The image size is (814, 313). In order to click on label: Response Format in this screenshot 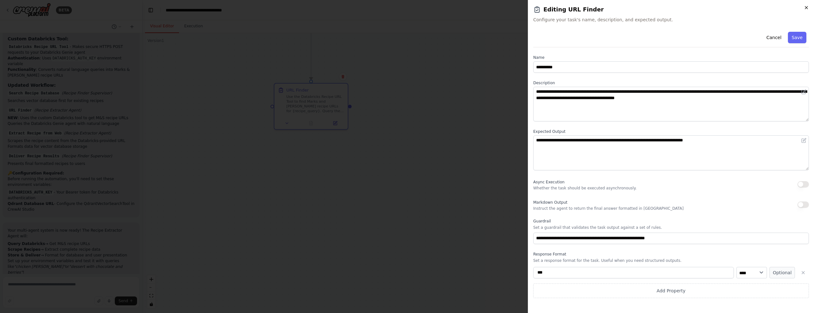, I will do `click(671, 254)`.